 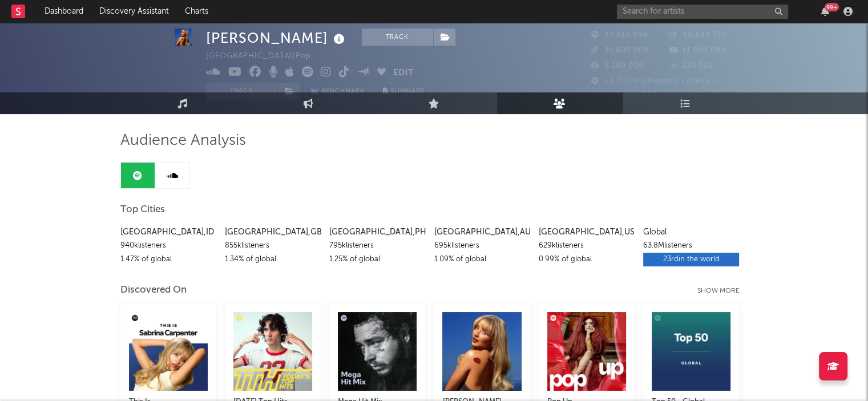 I want to click on span: 48.649.774, so click(x=698, y=35).